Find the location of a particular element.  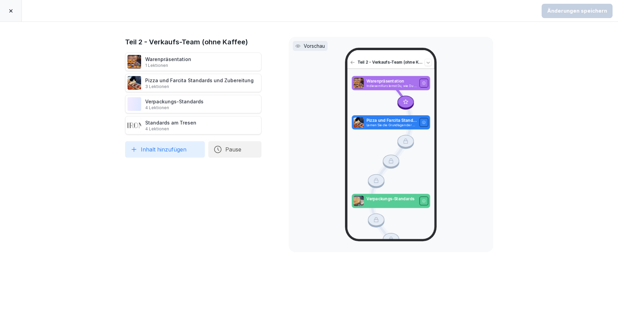

p: Vorschau is located at coordinates (315, 46).